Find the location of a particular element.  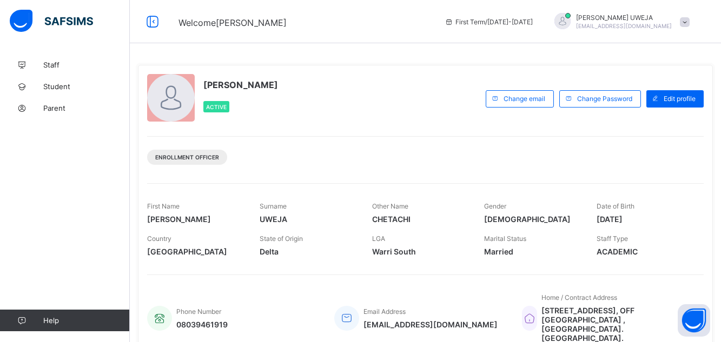

span: Active is located at coordinates (216, 107).